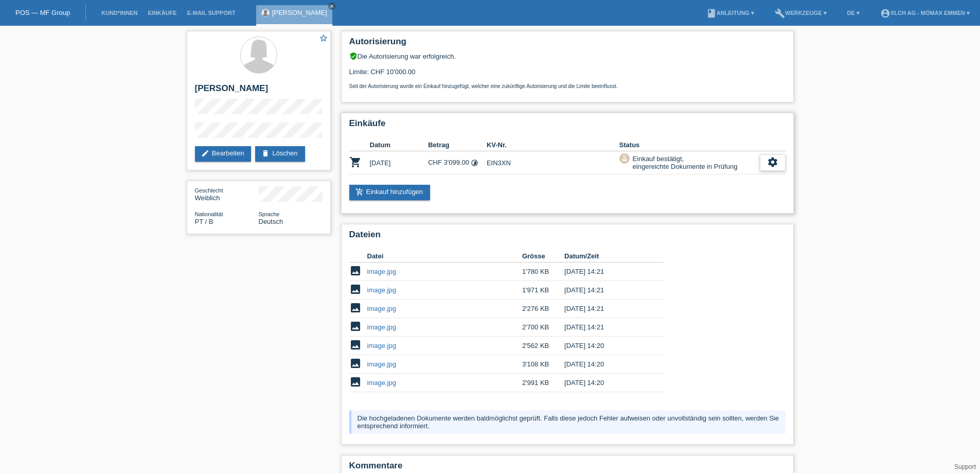 The image size is (980, 473). I want to click on div: Weiblich, so click(227, 194).